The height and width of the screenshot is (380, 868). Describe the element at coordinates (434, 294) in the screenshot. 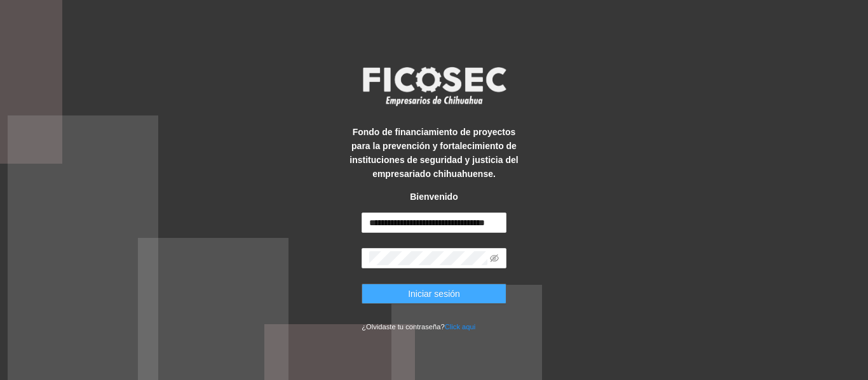

I see `span: Iniciar sesión` at that location.